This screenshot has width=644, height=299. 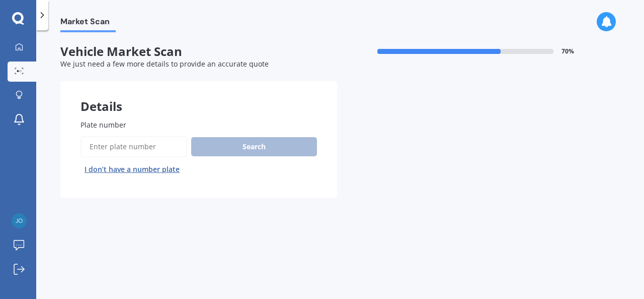 What do you see at coordinates (134, 147) in the screenshot?
I see `input: Enter plate number` at bounding box center [134, 147].